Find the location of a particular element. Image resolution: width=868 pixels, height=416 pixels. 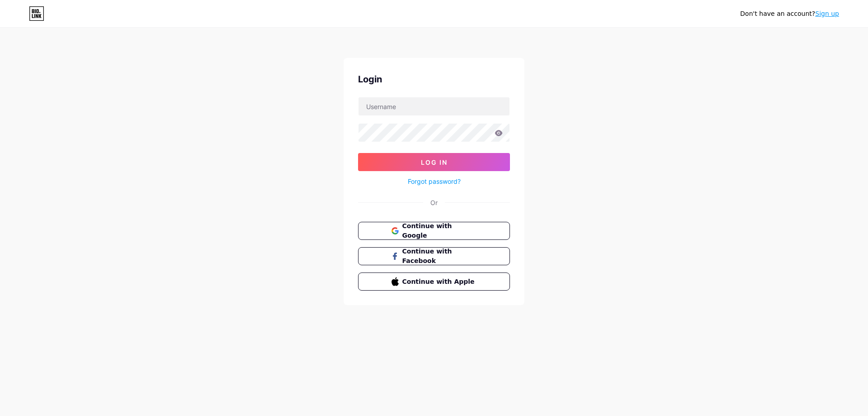

span: Log In is located at coordinates (434, 162).